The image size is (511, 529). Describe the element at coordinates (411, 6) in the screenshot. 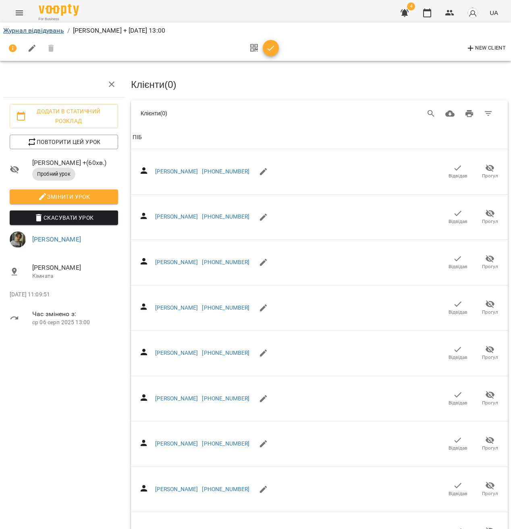

I see `span: 4` at that location.